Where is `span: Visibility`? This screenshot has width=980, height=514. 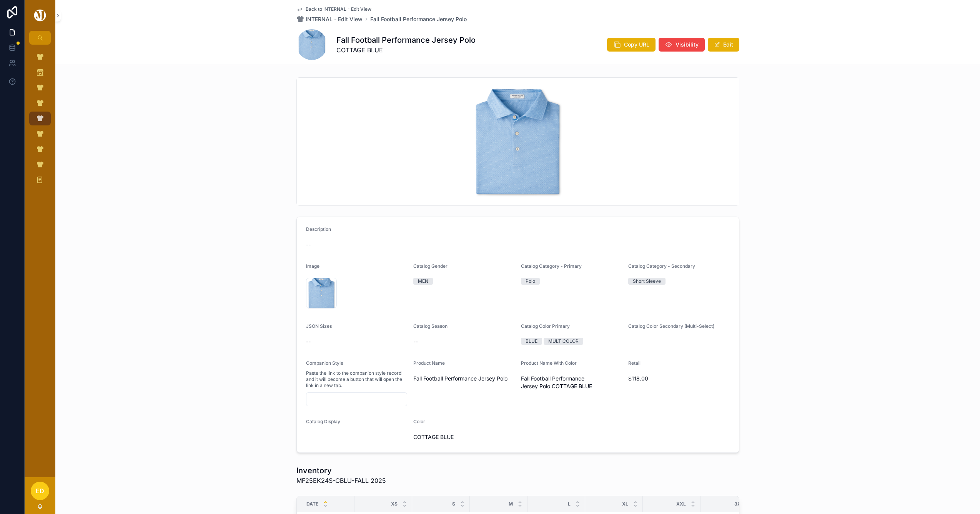
span: Visibility is located at coordinates (687, 44).